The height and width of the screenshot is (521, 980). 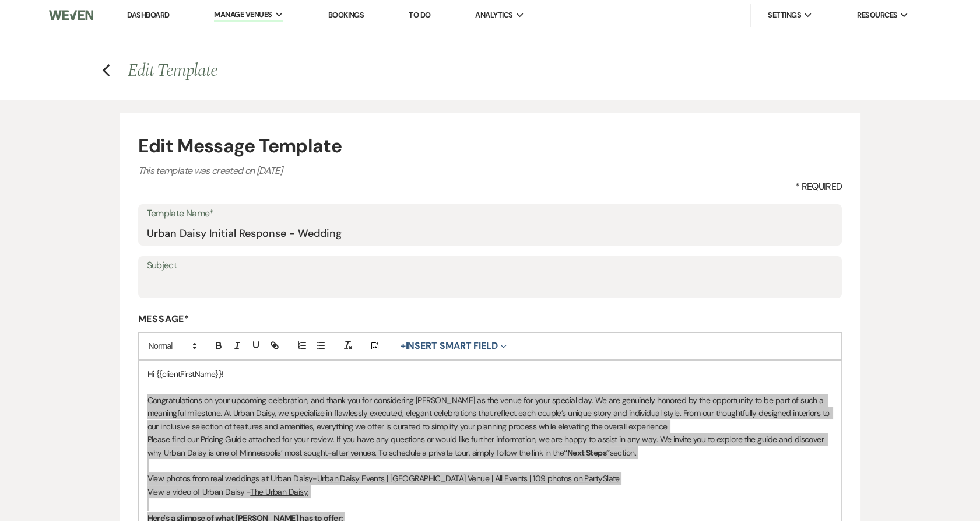 What do you see at coordinates (818, 187) in the screenshot?
I see `span: * Required` at bounding box center [818, 187].